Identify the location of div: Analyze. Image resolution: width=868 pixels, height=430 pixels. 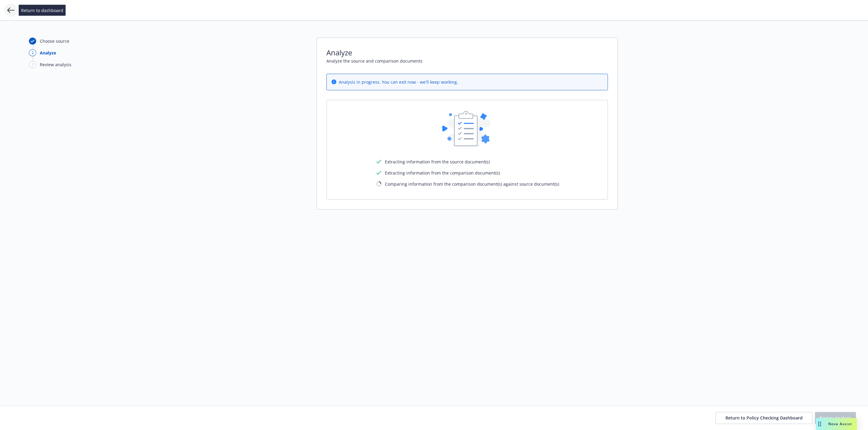
(48, 52).